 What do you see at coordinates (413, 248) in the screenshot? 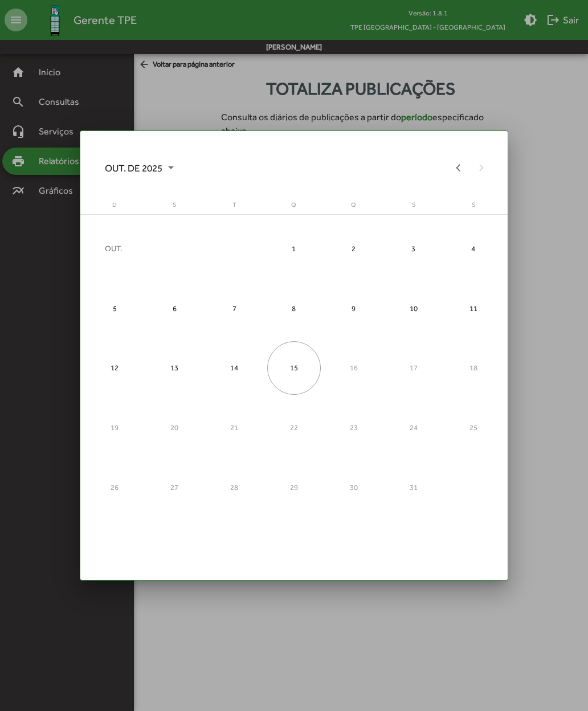
I see `td: 3 de outubro de 2025` at bounding box center [413, 248].